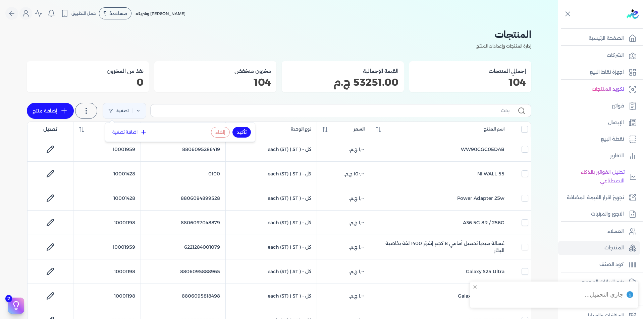  What do you see at coordinates (78, 13) in the screenshot?
I see `button: حمل التطبيق` at bounding box center [78, 13].